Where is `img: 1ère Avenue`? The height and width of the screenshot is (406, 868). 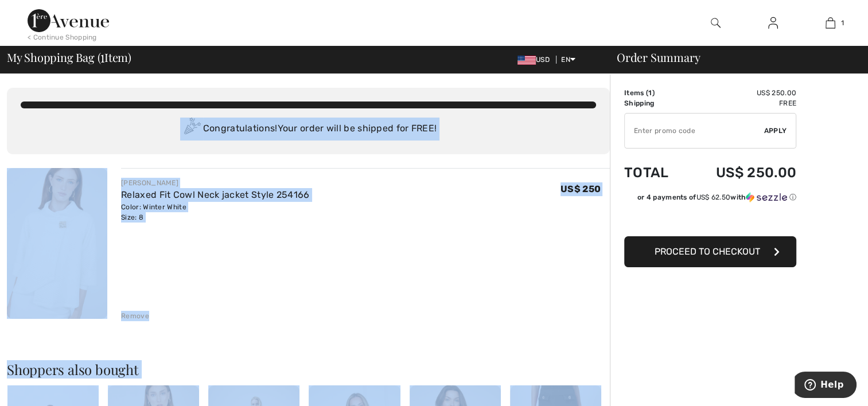
img: 1ère Avenue is located at coordinates (68, 20).